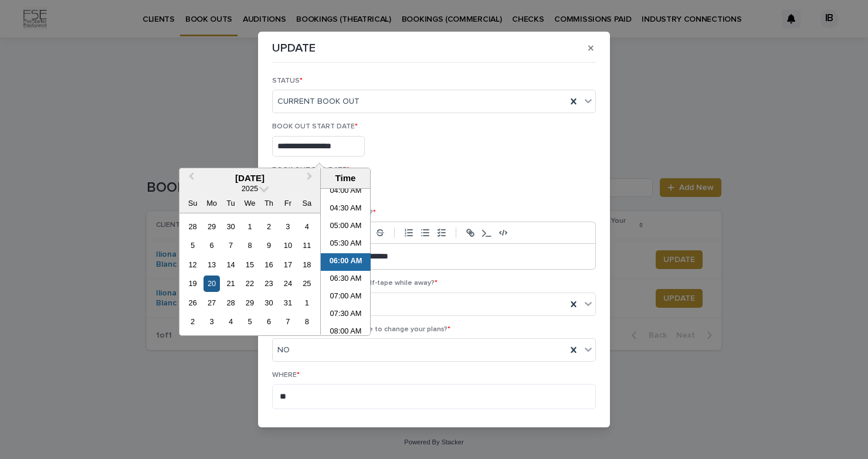  Describe the element at coordinates (249, 203) in the screenshot. I see `div: We` at that location.